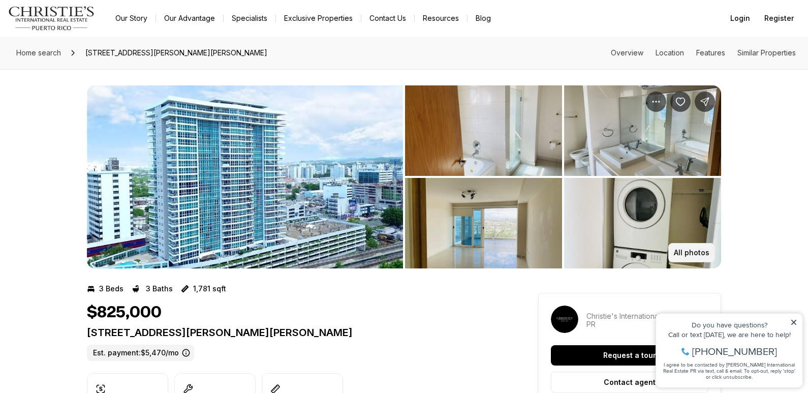 The width and height of the screenshot is (808, 393). What do you see at coordinates (740, 18) in the screenshot?
I see `span: Login` at bounding box center [740, 18].